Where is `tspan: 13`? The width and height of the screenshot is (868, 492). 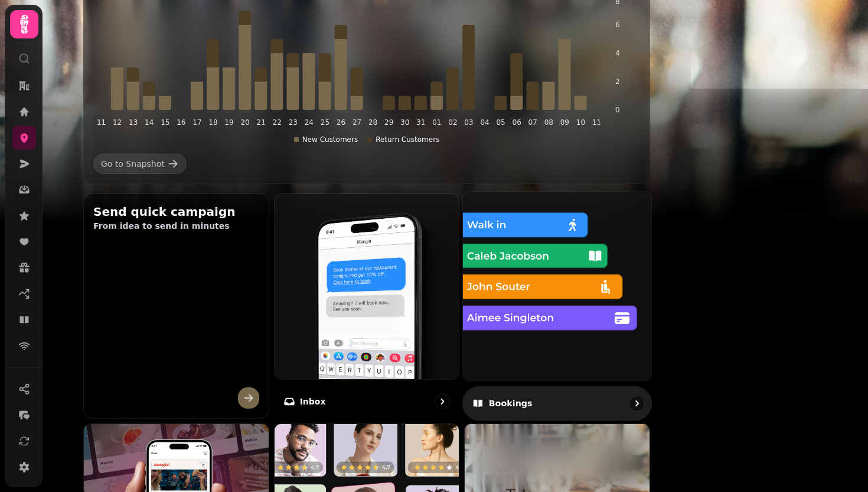 tspan: 13 is located at coordinates (133, 122).